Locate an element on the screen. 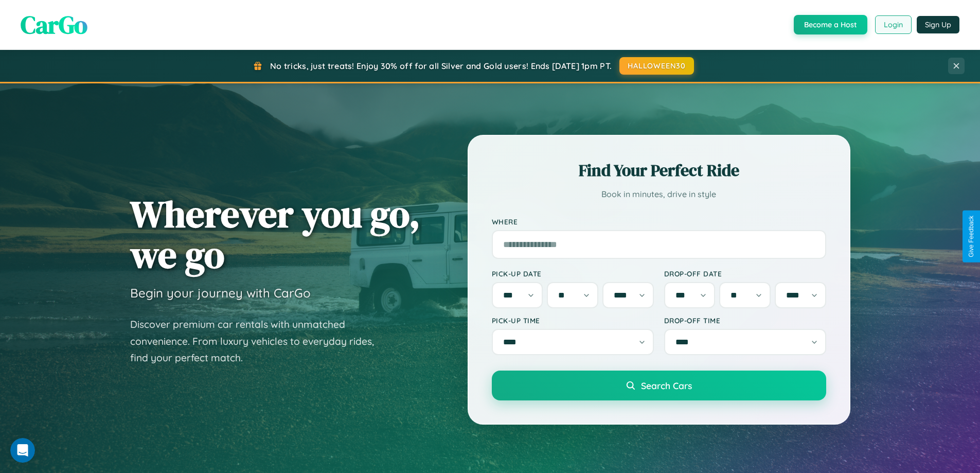 This screenshot has width=980, height=473. span: Search Cars is located at coordinates (666, 386).